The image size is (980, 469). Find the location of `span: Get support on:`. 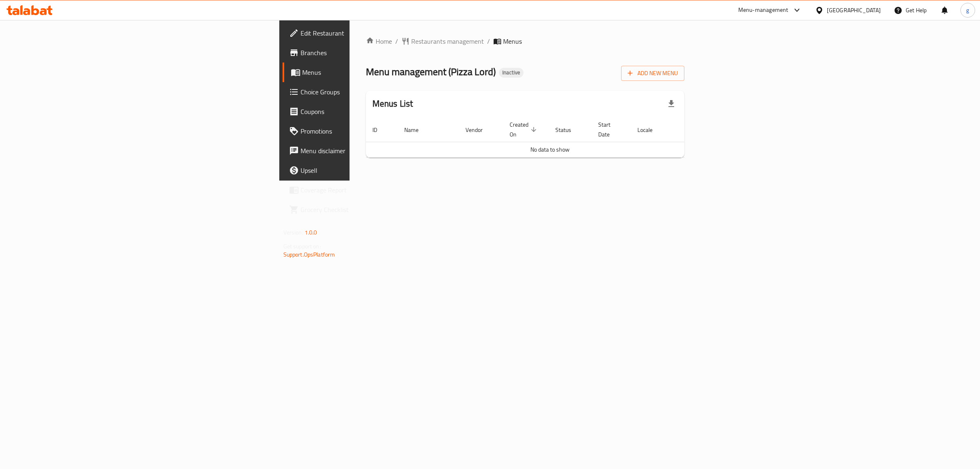

span: Get support on: is located at coordinates (302, 246).